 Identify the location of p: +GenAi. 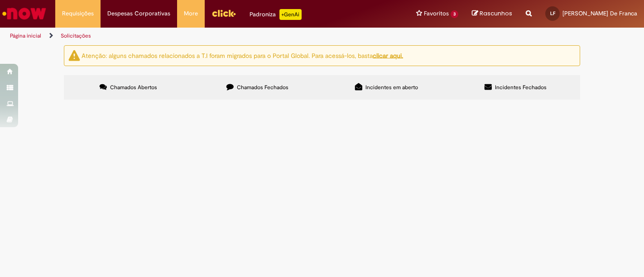
(290, 14).